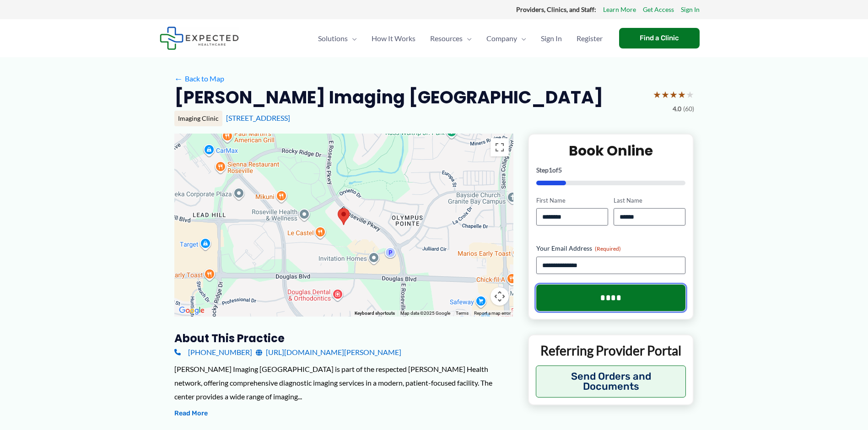 The width and height of the screenshot is (868, 430). Describe the element at coordinates (337, 38) in the screenshot. I see `a: SolutionsMenu Toggle` at that location.